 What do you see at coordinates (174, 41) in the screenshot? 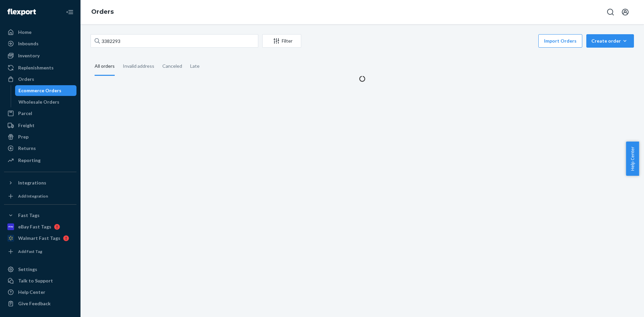
I see `input: Search orders` at bounding box center [174, 41].